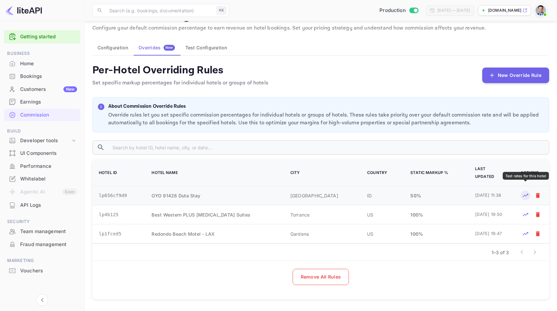  Describe the element at coordinates (42, 131) in the screenshot. I see `span: Build` at that location.